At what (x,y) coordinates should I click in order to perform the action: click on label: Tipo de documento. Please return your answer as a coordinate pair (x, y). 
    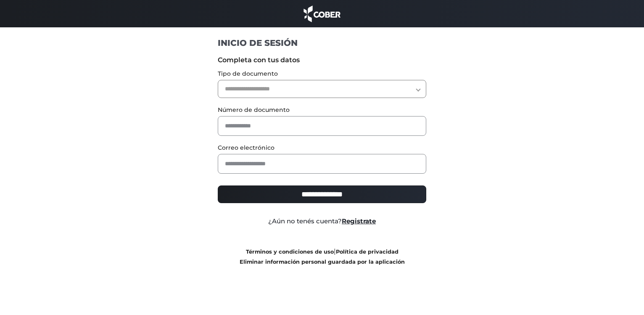
    Looking at the image, I should click on (322, 73).